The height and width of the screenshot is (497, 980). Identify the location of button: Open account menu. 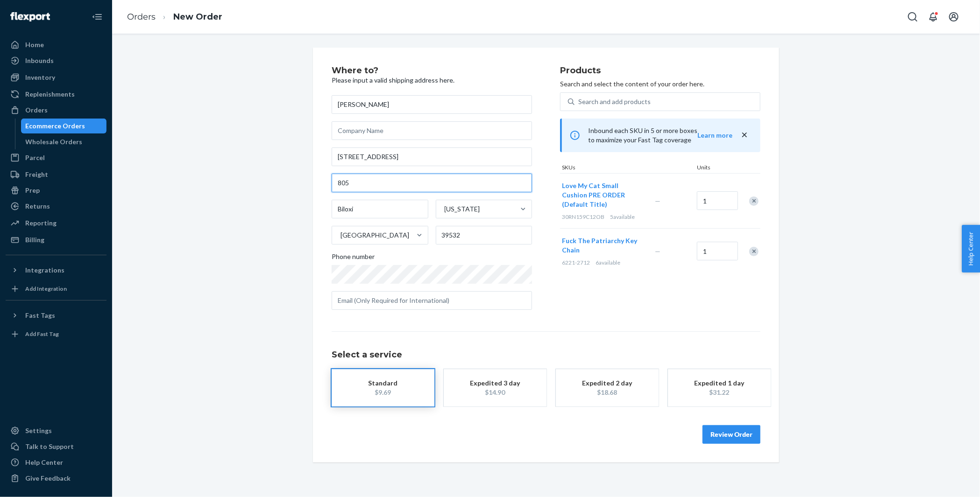
(954, 17).